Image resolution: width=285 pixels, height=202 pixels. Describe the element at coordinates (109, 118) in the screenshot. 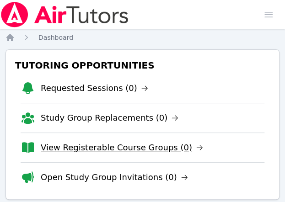

I see `a: Study Group Replacements (0)` at that location.